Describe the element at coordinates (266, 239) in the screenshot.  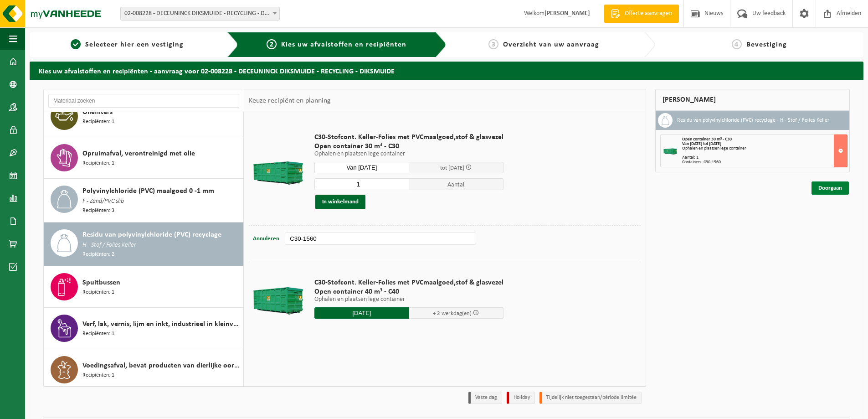
I see `button: Annuleren` at that location.